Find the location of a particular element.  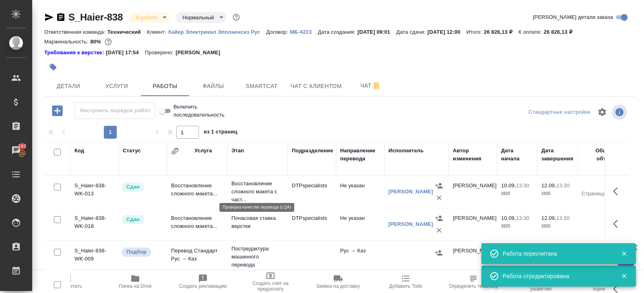

td: S_Haier-838-WK-018 is located at coordinates (95, 225).